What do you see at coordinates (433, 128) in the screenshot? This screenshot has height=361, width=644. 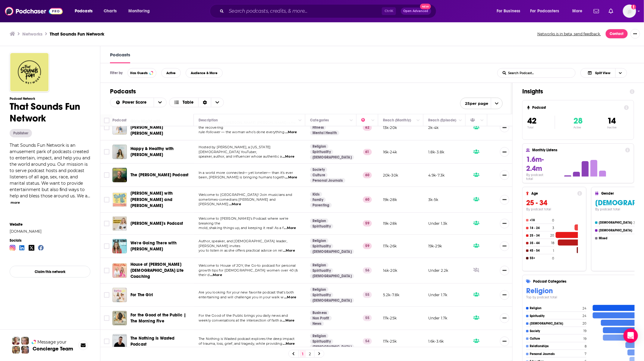 I see `p: 2k-4k` at bounding box center [433, 128].